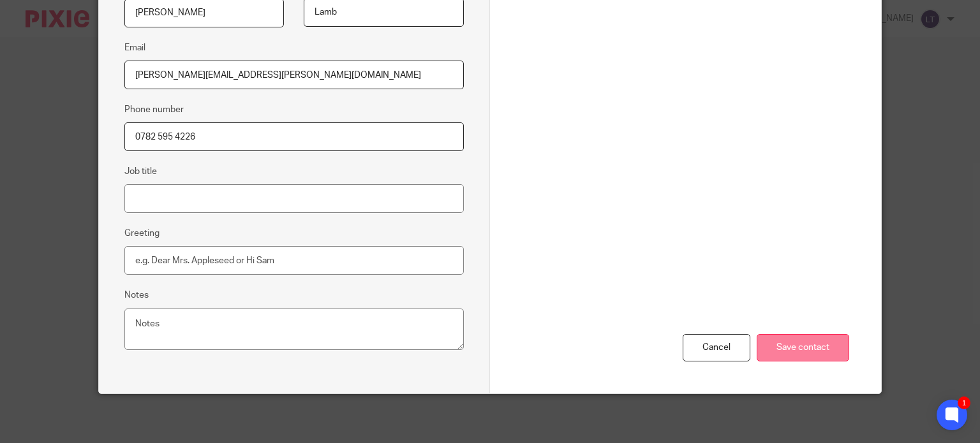  I want to click on div: Cancel, so click(716, 347).